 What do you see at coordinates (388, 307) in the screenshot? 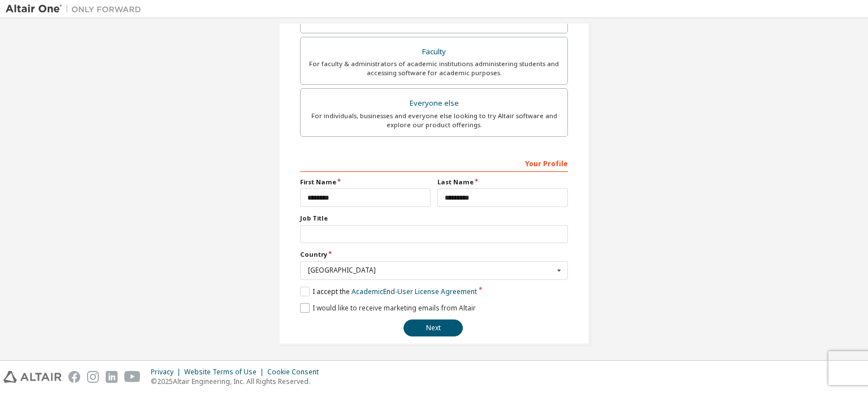
I see `label: I would like to receive marketing emails from Altair` at bounding box center [388, 307].